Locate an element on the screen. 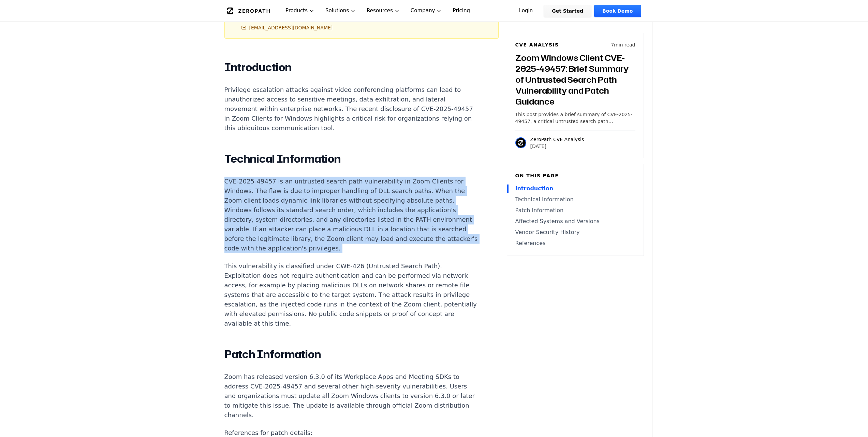  a: Login is located at coordinates (526, 11).